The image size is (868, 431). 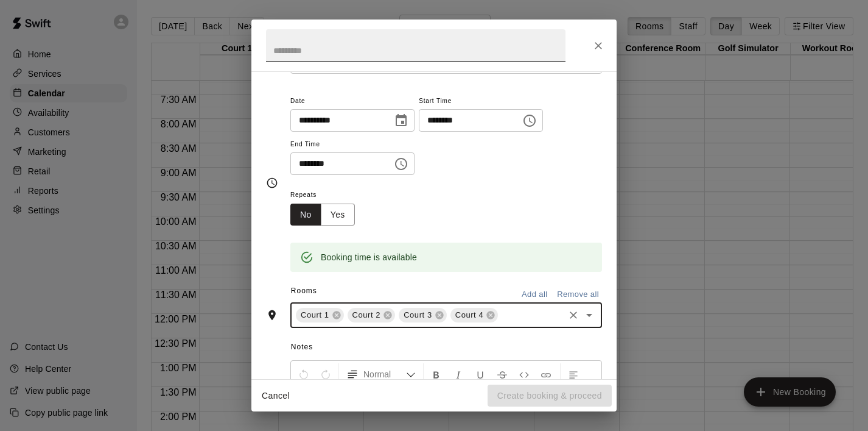 What do you see at coordinates (367, 315) in the screenshot?
I see `span: Court 2` at bounding box center [367, 315].